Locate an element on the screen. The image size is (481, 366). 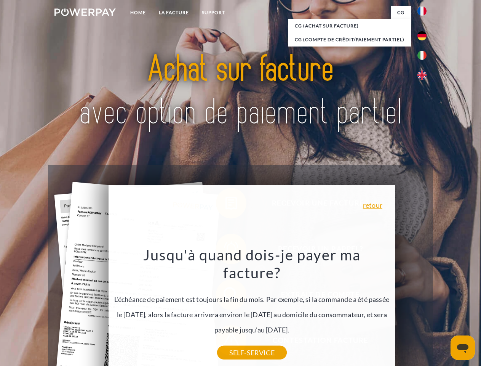
a: CG is located at coordinates (401, 13).